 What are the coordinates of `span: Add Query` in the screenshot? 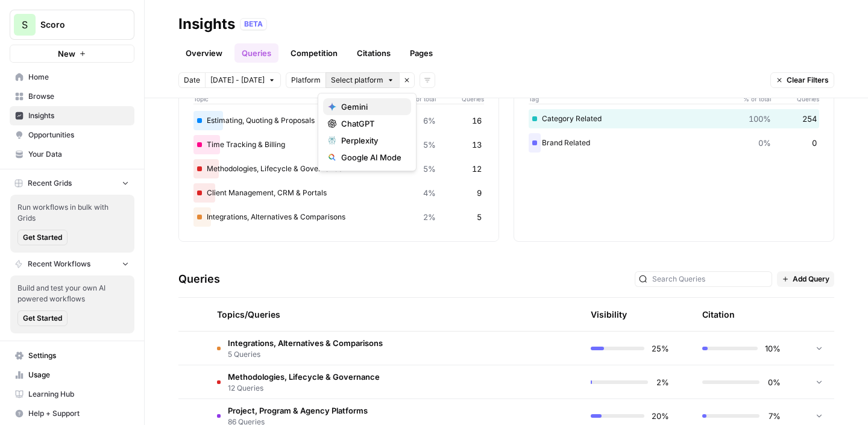 It's located at (811, 279).